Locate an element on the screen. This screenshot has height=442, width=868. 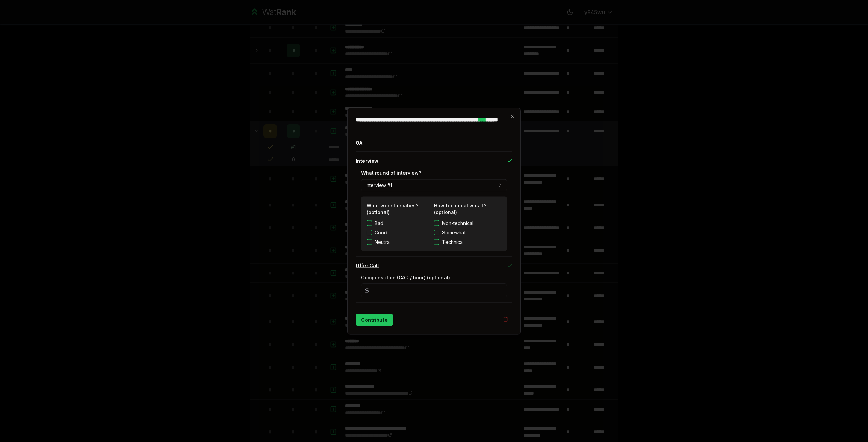
button: Contribute is located at coordinates (374, 320).